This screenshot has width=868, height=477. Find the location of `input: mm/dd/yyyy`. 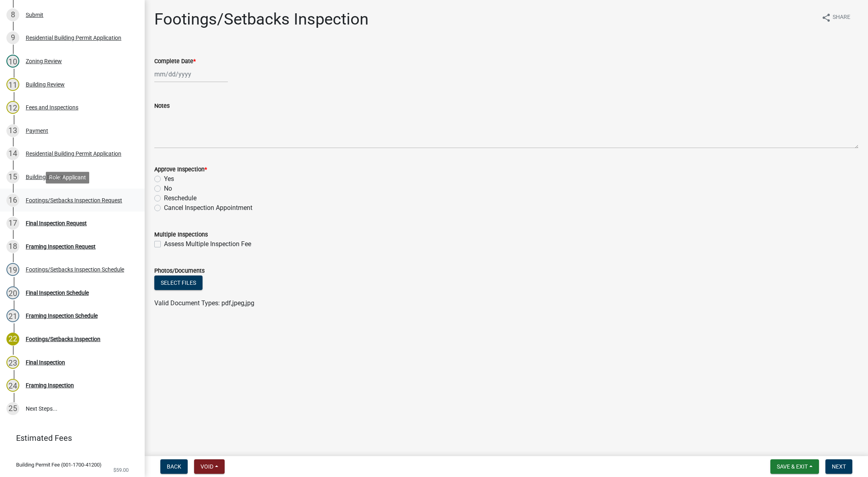

input: mm/dd/yyyy is located at coordinates (191, 74).